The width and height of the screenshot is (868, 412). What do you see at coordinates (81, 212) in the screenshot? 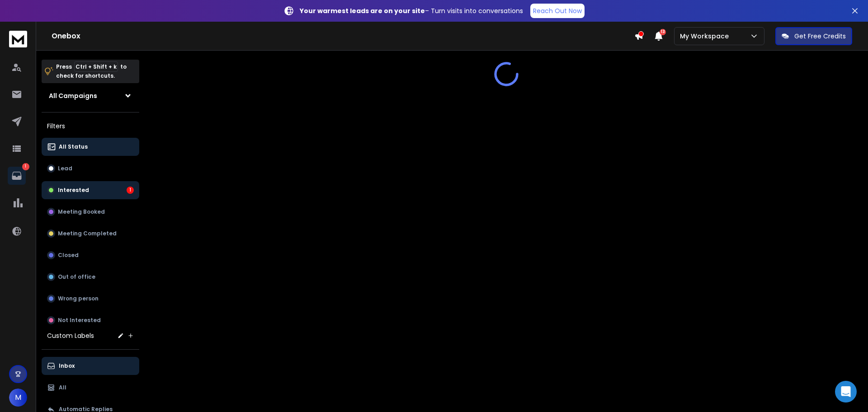
I see `p: Meeting Booked` at bounding box center [81, 212].